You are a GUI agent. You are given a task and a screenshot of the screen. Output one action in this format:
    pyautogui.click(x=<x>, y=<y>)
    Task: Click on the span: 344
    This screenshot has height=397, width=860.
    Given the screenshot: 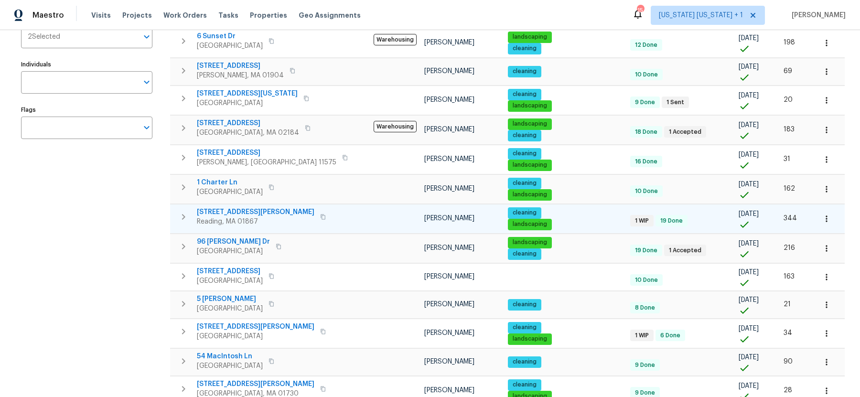 What is the action you would take?
    pyautogui.click(x=790, y=218)
    